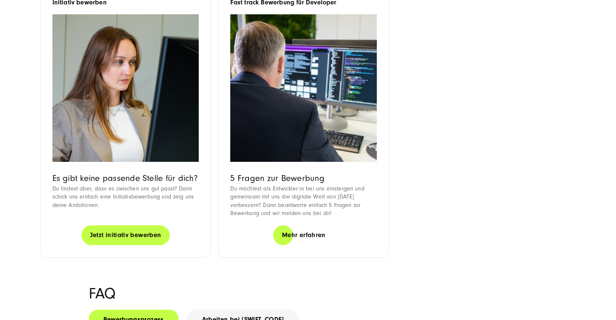  I want to click on a: Mehr erfahren, so click(303, 235).